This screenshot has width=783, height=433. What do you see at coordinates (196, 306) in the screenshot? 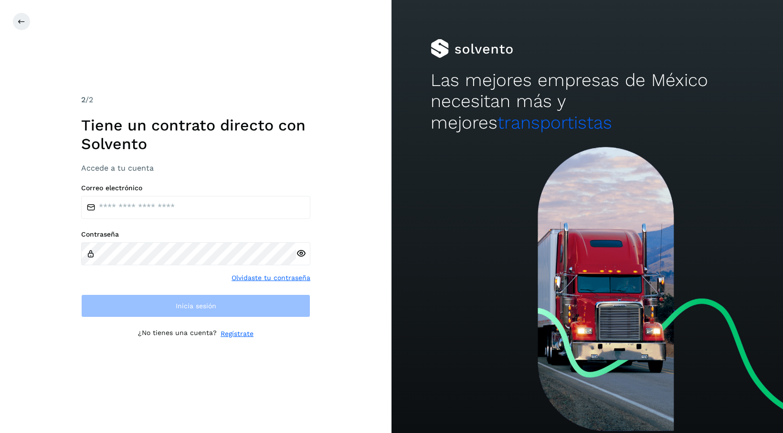
I see `span: Inicia sesión` at bounding box center [196, 306].